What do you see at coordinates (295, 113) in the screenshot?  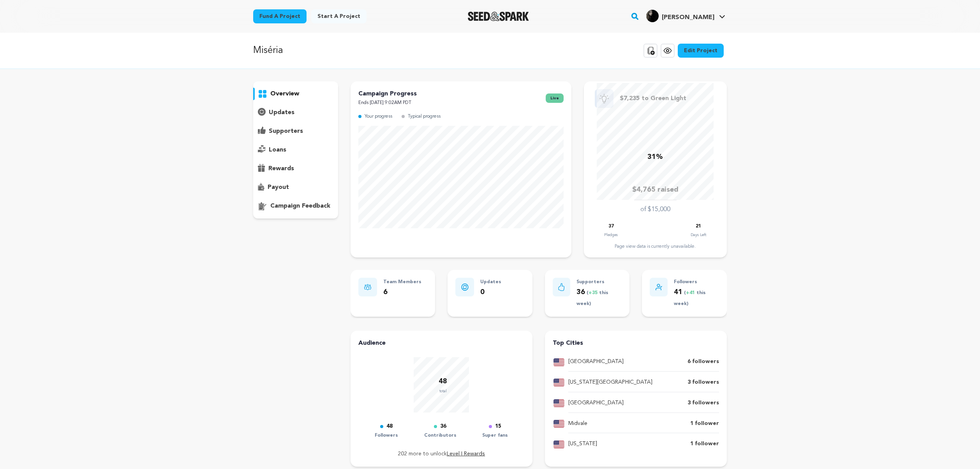 I see `button: updates` at bounding box center [295, 113].